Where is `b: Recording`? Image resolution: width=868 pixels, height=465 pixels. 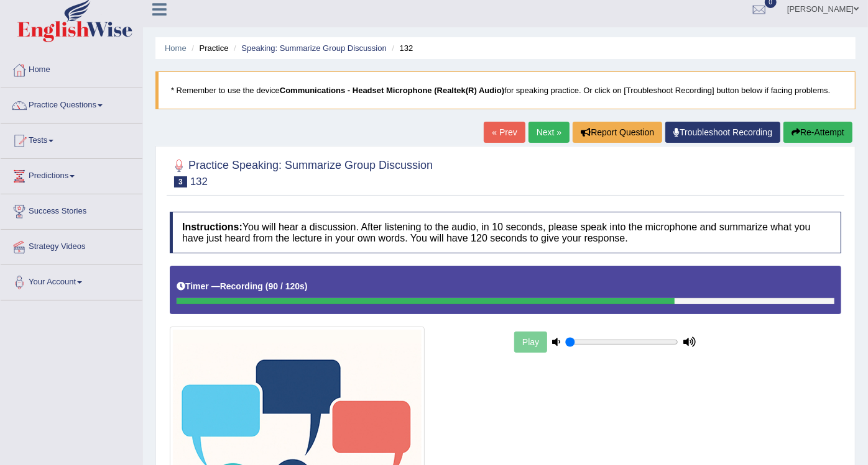 b: Recording is located at coordinates (241, 286).